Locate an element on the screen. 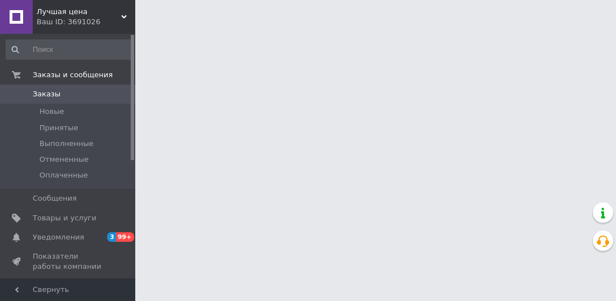  span: Лучшая цена is located at coordinates (79, 12).